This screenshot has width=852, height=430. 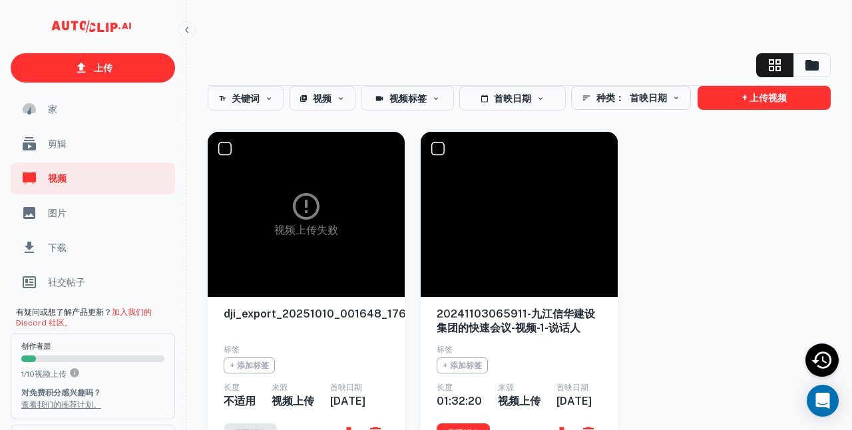 What do you see at coordinates (47, 346) in the screenshot?
I see `font: 层` at bounding box center [47, 346].